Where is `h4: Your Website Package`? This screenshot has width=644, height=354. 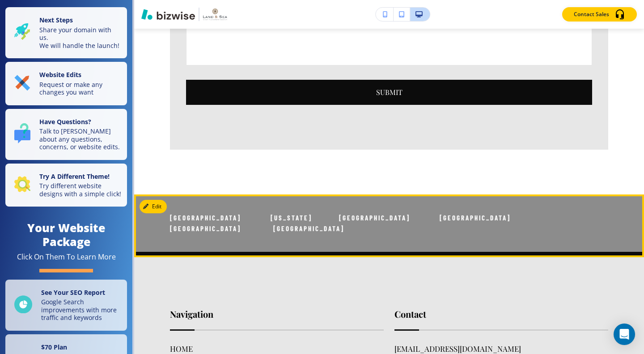
h4: Your Website Package is located at coordinates (66, 235).